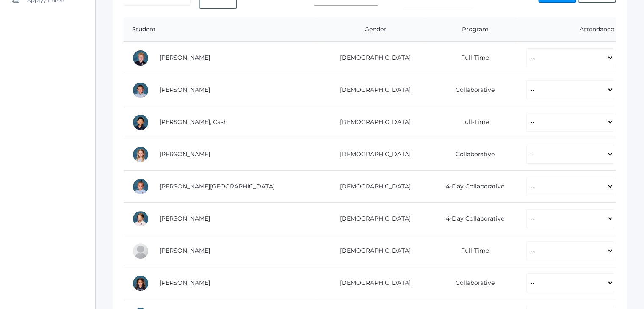 The height and width of the screenshot is (309, 644). Describe the element at coordinates (140, 58) in the screenshot. I see `div: Jack Adams` at that location.